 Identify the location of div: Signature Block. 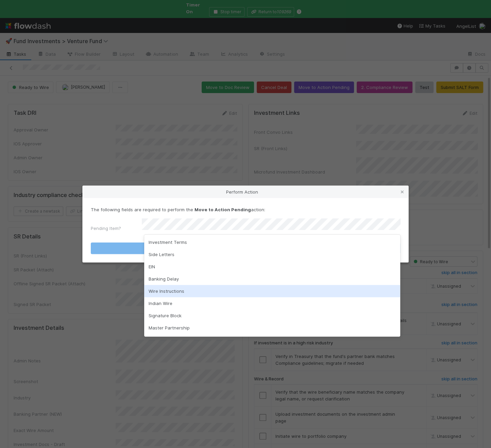
(272, 316).